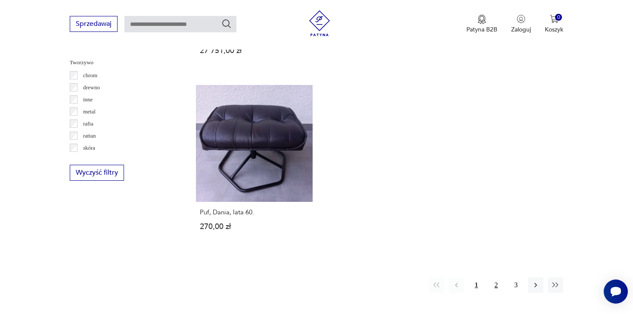 The width and height of the screenshot is (633, 314). What do you see at coordinates (516, 285) in the screenshot?
I see `button: 3` at bounding box center [516, 285].